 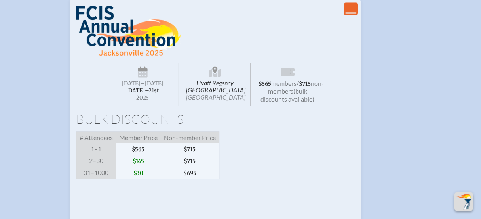 I want to click on span: 1–1, so click(x=96, y=149).